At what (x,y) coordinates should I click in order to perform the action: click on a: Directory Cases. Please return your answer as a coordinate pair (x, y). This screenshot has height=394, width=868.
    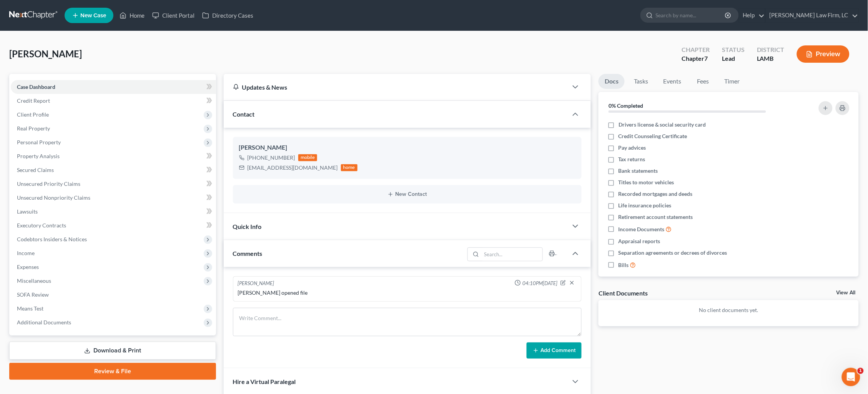
    Looking at the image, I should click on (227, 16).